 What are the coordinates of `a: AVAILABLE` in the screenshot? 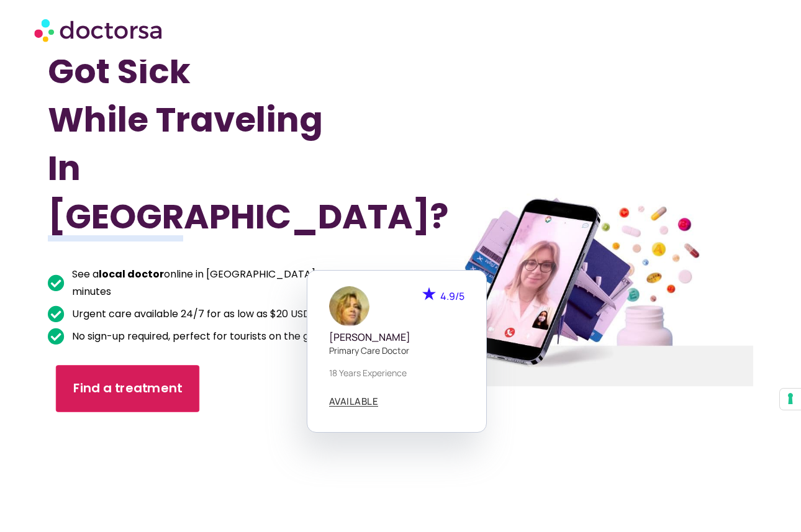 It's located at (354, 401).